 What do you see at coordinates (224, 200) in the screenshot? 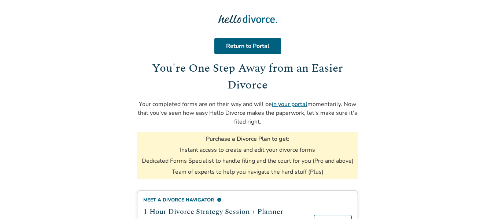
I see `div: Meet a divorce navigator` at bounding box center [224, 200].